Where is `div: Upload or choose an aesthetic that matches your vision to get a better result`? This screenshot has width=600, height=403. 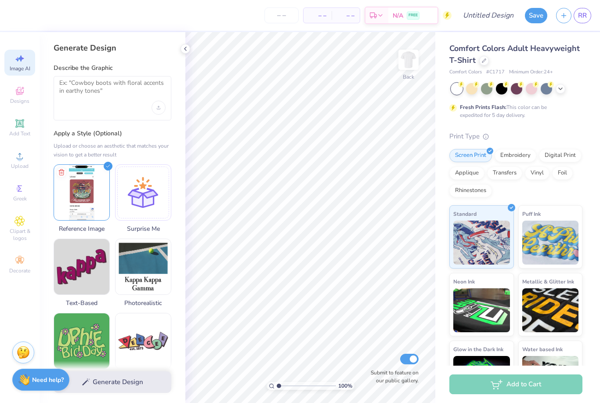 div: Upload or choose an aesthetic that matches your vision to get a better result is located at coordinates (112, 150).